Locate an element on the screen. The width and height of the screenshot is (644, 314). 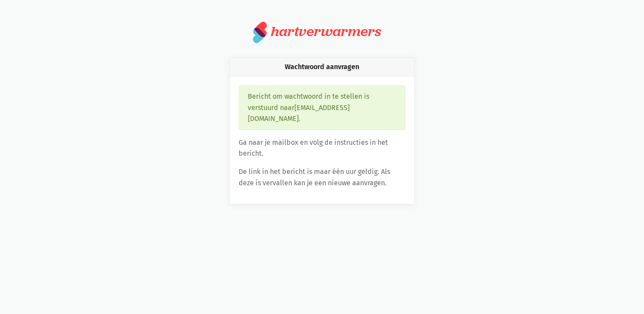
p: De link in het bericht is maar één uur geldig. Als deze is vervallen kan je een nieuwe aanvragen. is located at coordinates (322, 177).